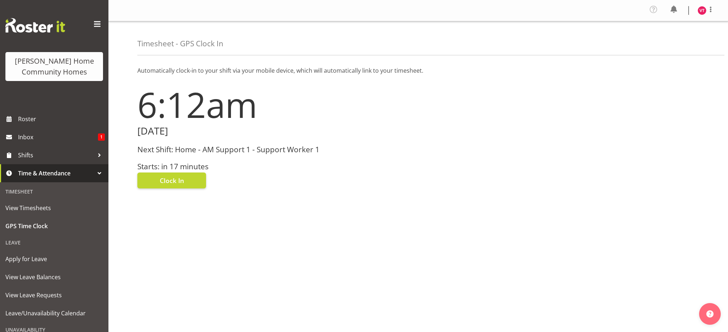  Describe the element at coordinates (418, 70) in the screenshot. I see `p: Automatically clock-in to your shift via your mobile device, which will automatically link to you...` at that location.